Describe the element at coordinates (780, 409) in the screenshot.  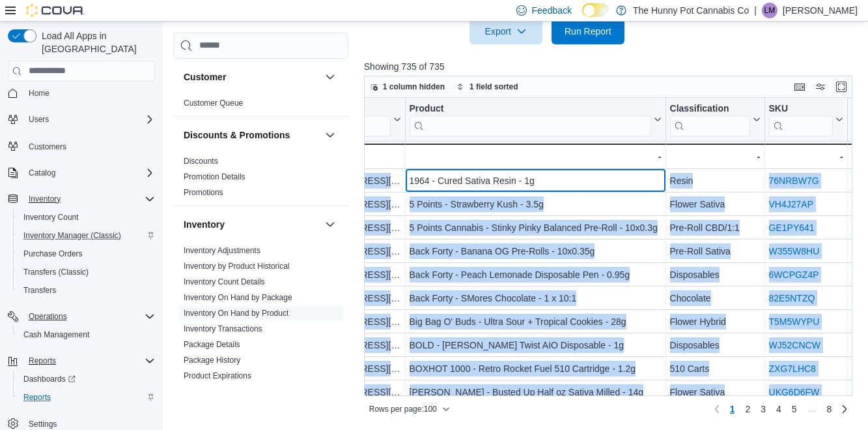
I see `a: Page 4 of 8` at that location.